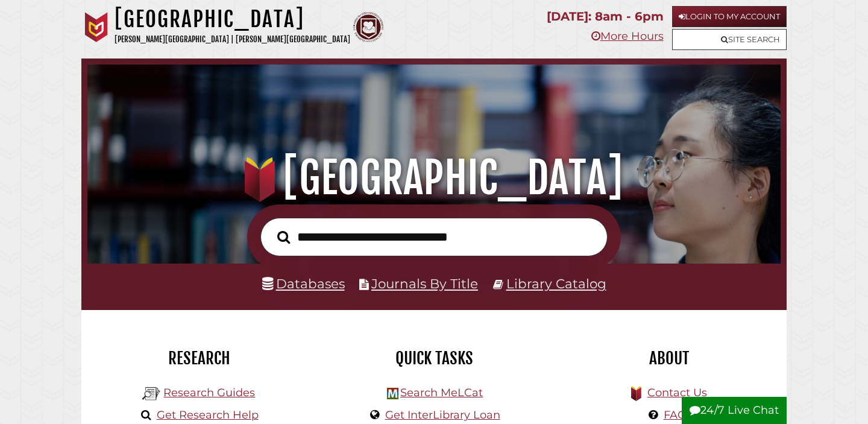  What do you see at coordinates (283, 237) in the screenshot?
I see `button: Search` at bounding box center [283, 237].